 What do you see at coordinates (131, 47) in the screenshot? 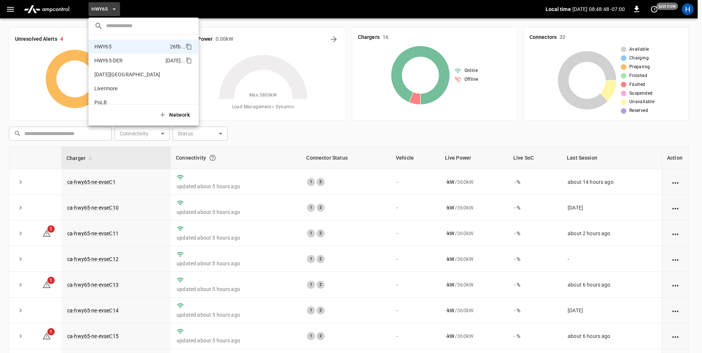
I see `p: HWY65` at bounding box center [131, 47].